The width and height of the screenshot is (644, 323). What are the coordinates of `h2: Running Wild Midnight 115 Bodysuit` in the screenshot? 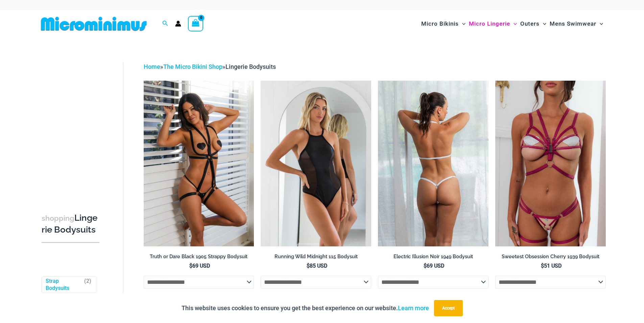 It's located at (316, 257).